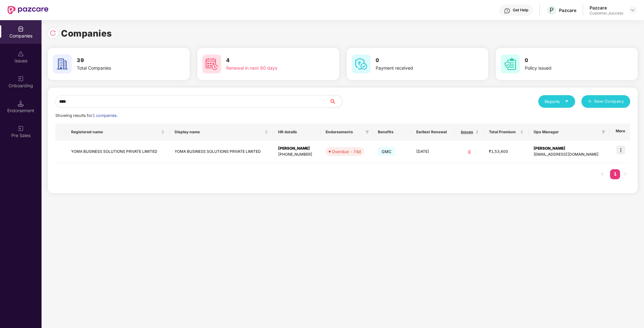 This screenshot has height=328, width=644. Describe the element at coordinates (221, 132) in the screenshot. I see `th: Display name` at that location.